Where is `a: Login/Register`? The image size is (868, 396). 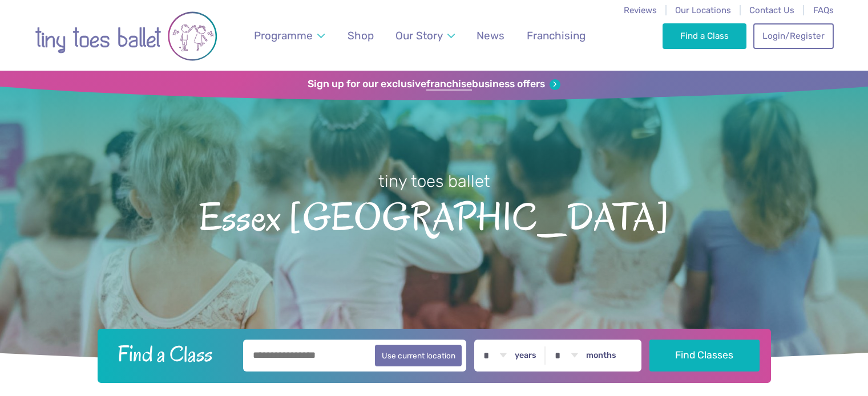 a: Login/Register is located at coordinates (794, 36).